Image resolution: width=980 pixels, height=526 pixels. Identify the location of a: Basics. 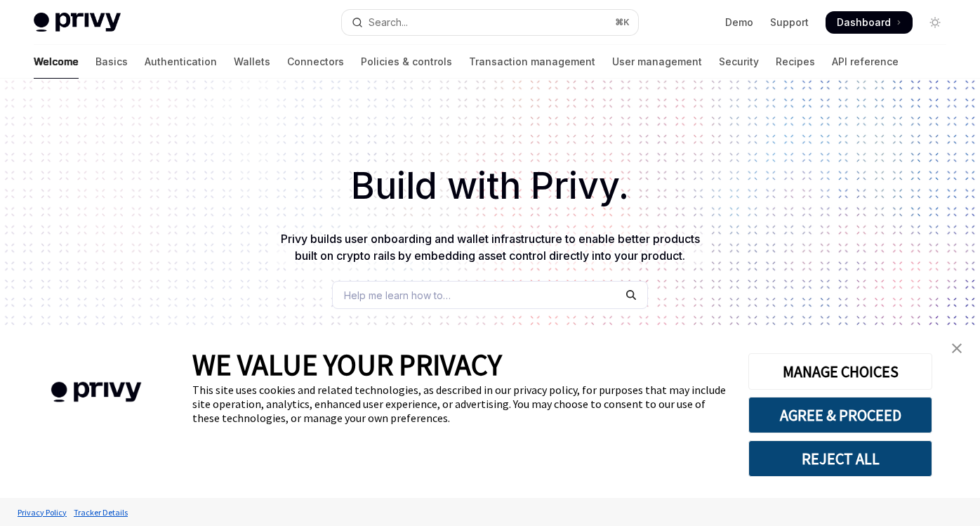
(111, 62).